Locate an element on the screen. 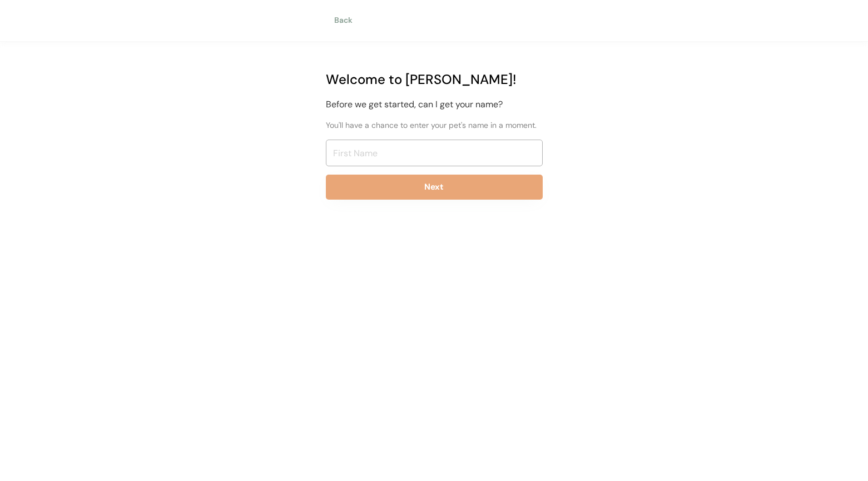  button: Next is located at coordinates (434, 187).